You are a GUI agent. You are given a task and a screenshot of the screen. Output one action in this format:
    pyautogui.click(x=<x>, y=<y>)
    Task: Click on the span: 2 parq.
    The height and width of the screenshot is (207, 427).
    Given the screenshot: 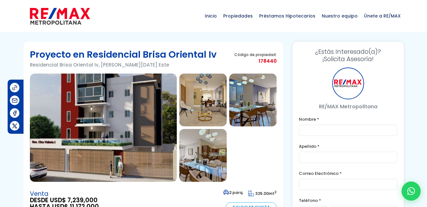 What is the action you would take?
    pyautogui.click(x=234, y=192)
    